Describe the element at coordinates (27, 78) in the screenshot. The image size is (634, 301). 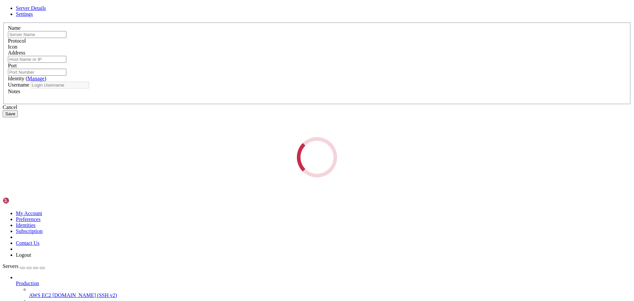
I see `label: Identity` at that location.